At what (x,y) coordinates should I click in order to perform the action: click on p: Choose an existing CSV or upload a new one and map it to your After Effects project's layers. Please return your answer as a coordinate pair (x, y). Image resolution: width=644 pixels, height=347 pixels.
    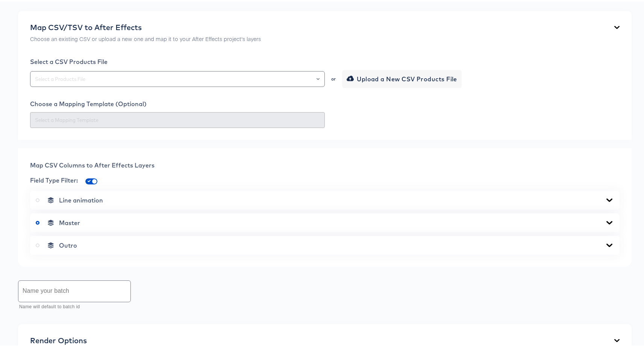
    Looking at the image, I should click on (145, 38).